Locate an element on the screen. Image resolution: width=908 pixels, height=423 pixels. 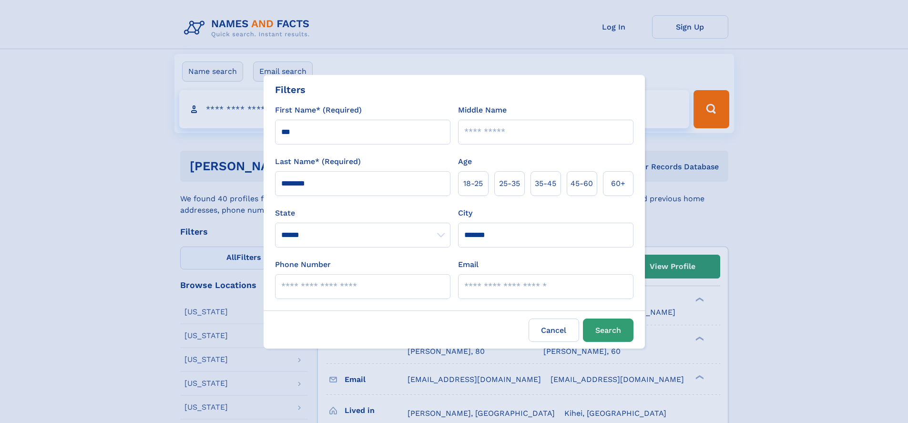
label: Age is located at coordinates (465, 162).